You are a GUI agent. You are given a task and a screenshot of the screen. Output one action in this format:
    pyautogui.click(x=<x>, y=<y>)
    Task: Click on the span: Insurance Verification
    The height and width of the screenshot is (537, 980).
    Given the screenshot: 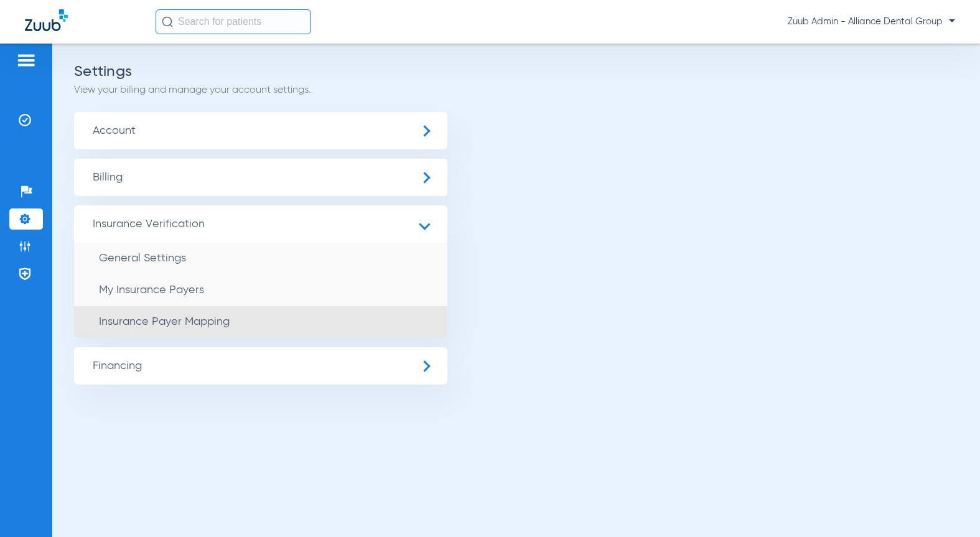 What is the action you would take?
    pyautogui.click(x=261, y=224)
    